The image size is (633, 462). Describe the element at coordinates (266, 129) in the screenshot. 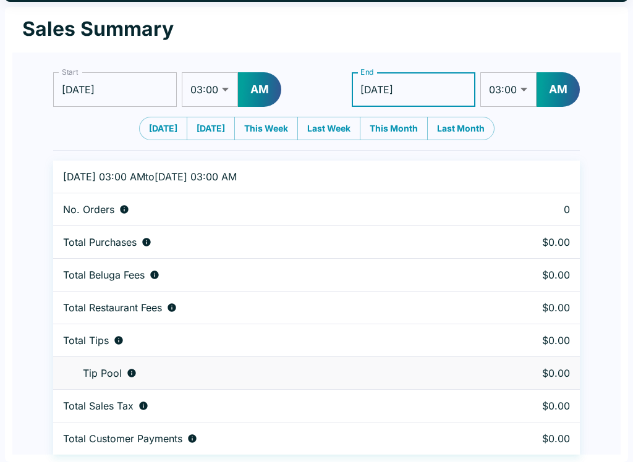

I see `button: This Week` at that location.